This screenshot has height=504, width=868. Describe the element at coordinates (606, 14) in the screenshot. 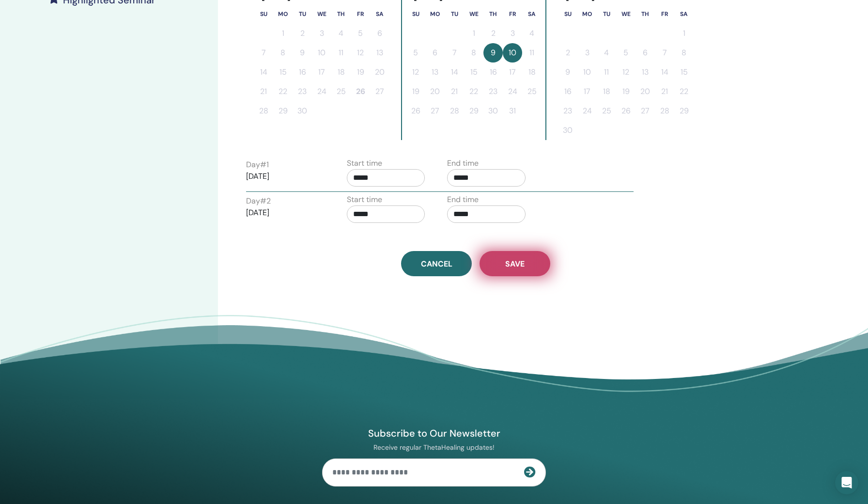

I see `th: Tuesday` at that location.